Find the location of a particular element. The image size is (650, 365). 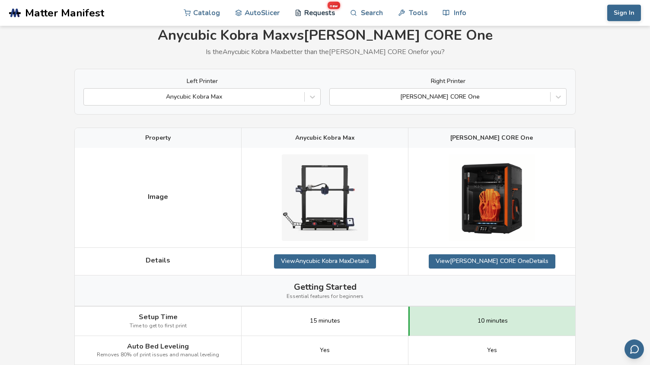

span: Auto Bed Leveling is located at coordinates (158, 346).